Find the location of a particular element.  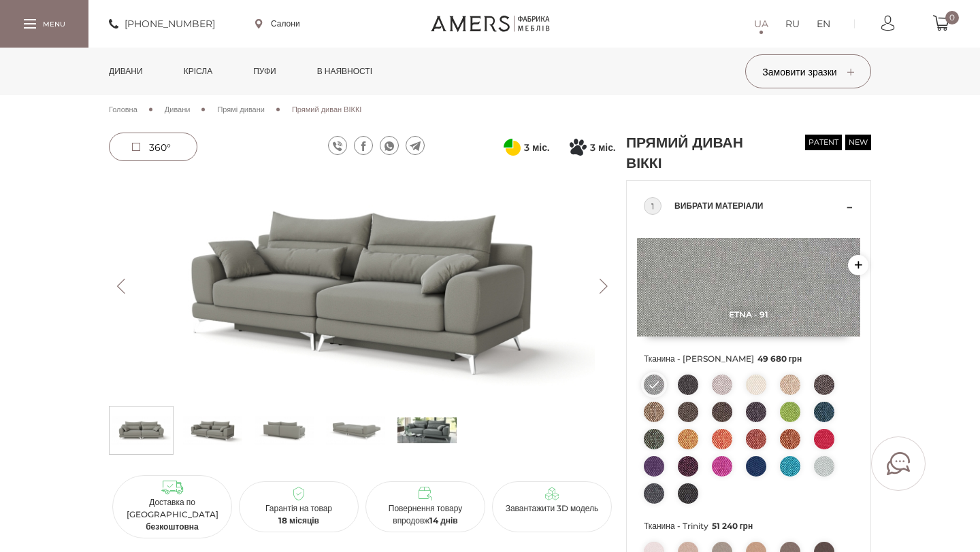

a: 360° is located at coordinates (153, 147).